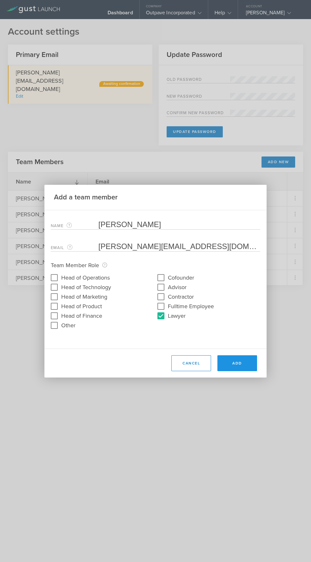  Describe the element at coordinates (237, 363) in the screenshot. I see `button: Add` at that location.